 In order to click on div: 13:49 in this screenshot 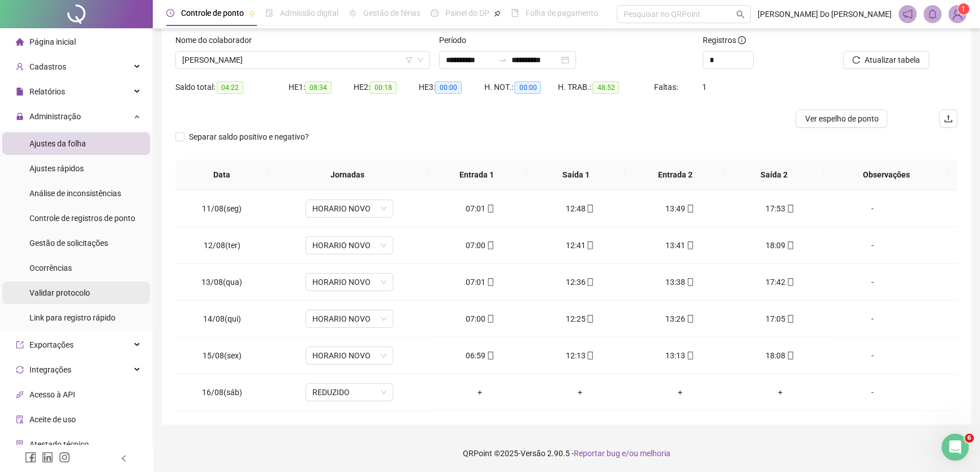, I will do `click(680, 209)`.